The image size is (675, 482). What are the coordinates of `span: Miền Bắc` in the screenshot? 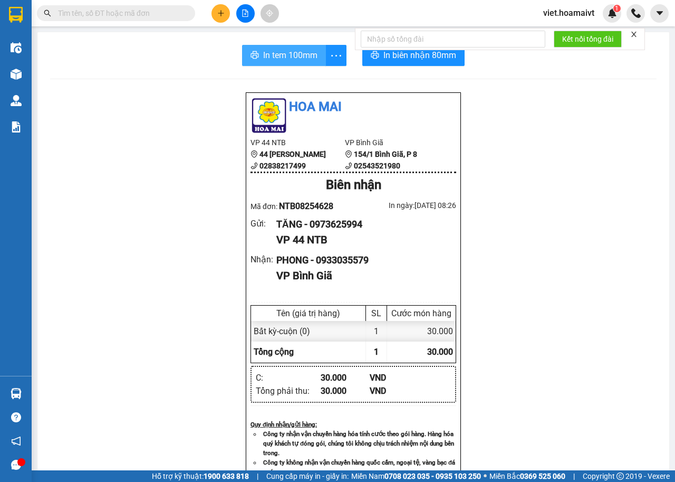 It's located at (528, 476).